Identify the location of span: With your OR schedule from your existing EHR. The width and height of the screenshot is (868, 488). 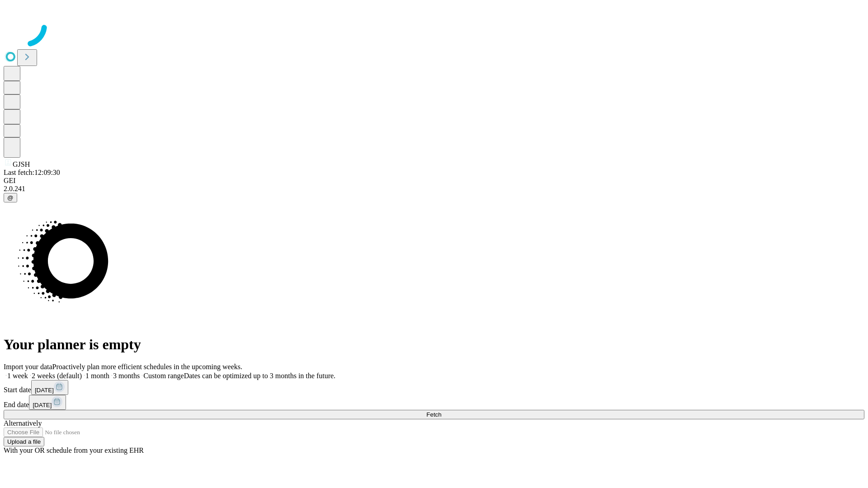
(73, 450).